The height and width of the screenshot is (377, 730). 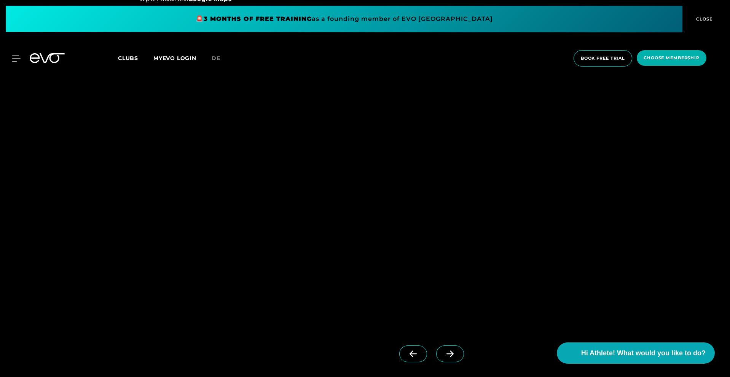 What do you see at coordinates (603, 58) in the screenshot?
I see `a: book free trial` at bounding box center [603, 58].